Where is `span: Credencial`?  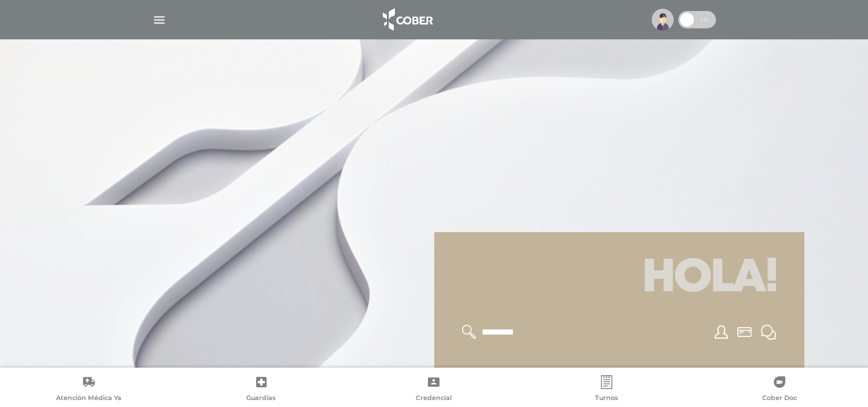 span: Credencial is located at coordinates (434, 399).